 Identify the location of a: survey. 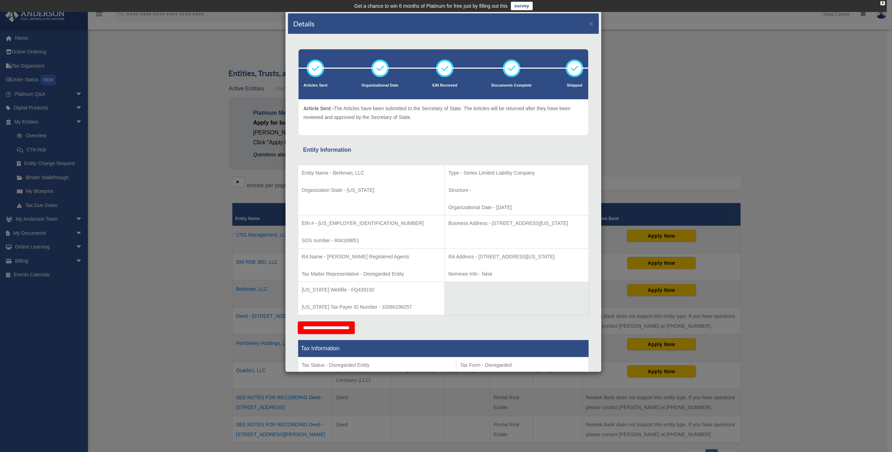
(522, 6).